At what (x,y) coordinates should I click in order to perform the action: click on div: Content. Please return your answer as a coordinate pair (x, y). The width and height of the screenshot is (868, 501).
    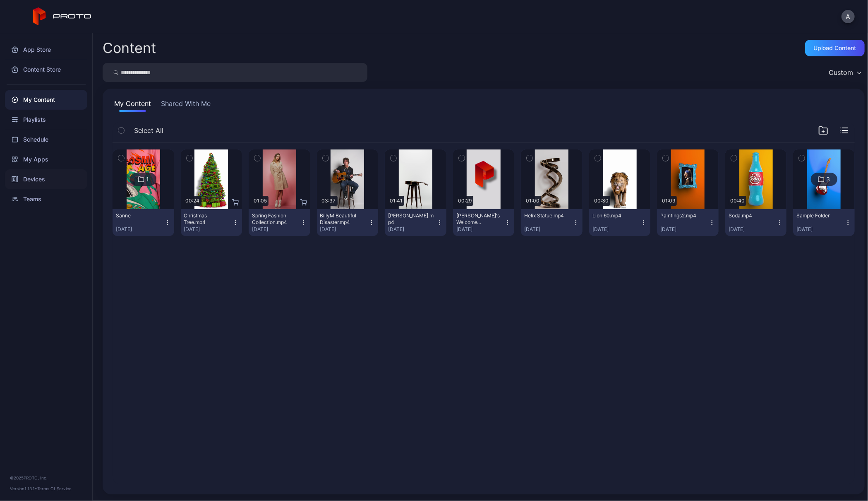
    Looking at the image, I should click on (129, 48).